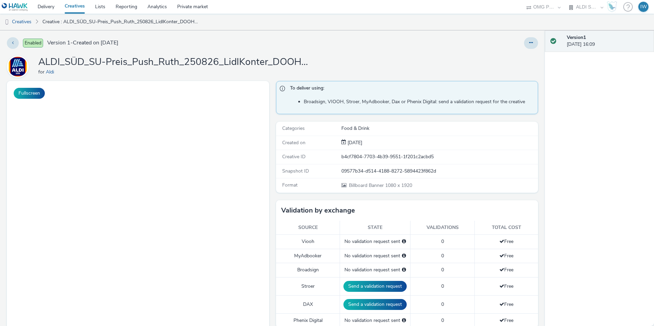 This screenshot has height=326, width=654. What do you see at coordinates (294, 143) in the screenshot?
I see `span: Created on` at bounding box center [294, 143].